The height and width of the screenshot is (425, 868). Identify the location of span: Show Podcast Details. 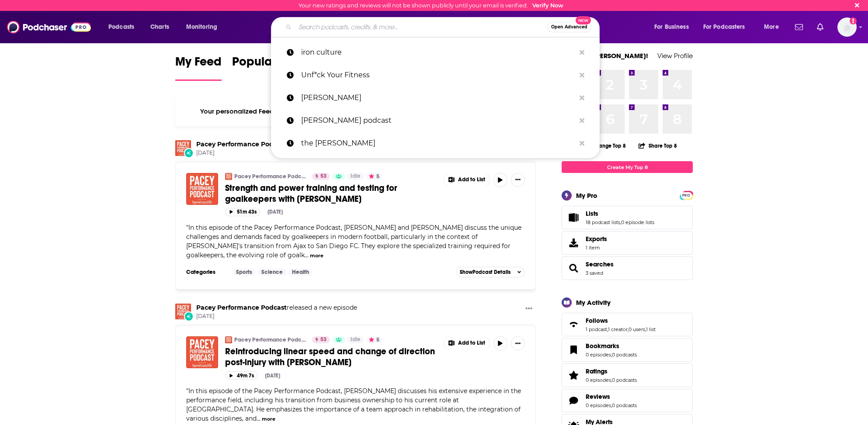
(485, 272).